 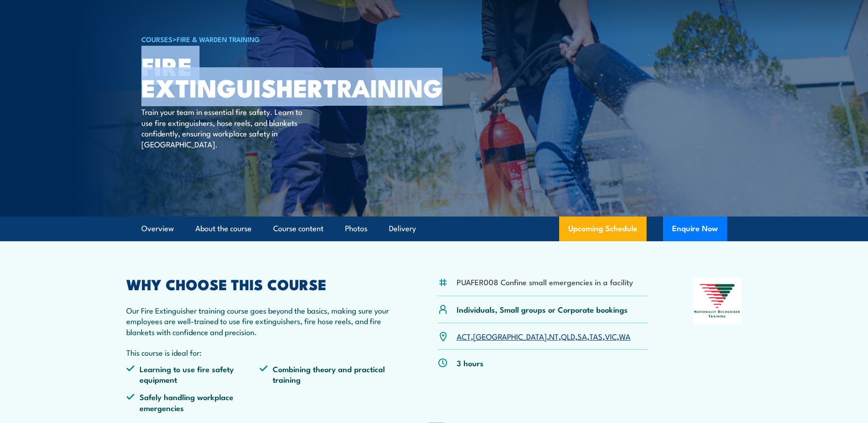 I want to click on a: SA, so click(x=582, y=336).